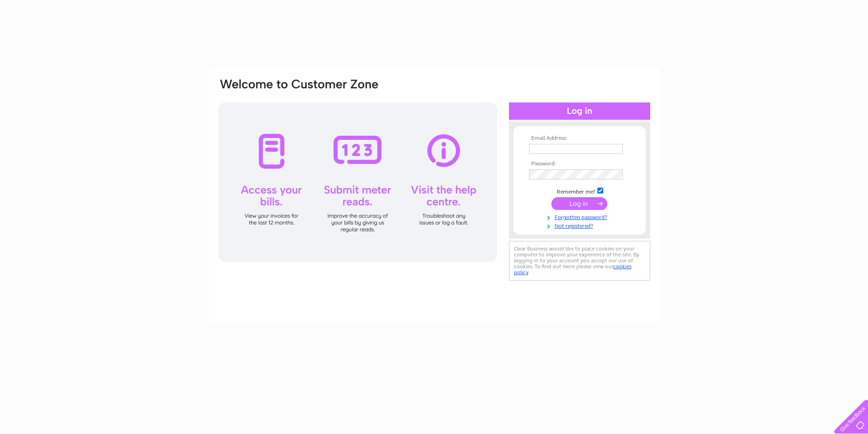  What do you see at coordinates (580, 139) in the screenshot?
I see `th: Email Address:` at bounding box center [580, 139].